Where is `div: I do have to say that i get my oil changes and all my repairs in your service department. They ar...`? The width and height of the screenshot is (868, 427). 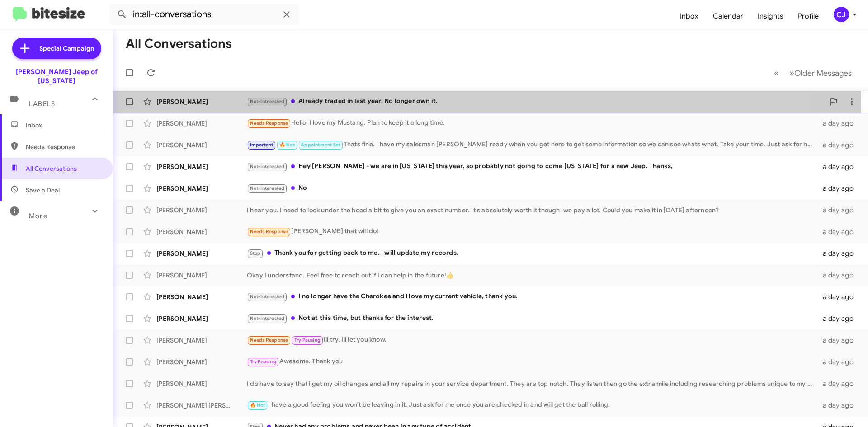
div: I do have to say that i get my oil changes and all my repairs in your service department. They ar... is located at coordinates (532, 383).